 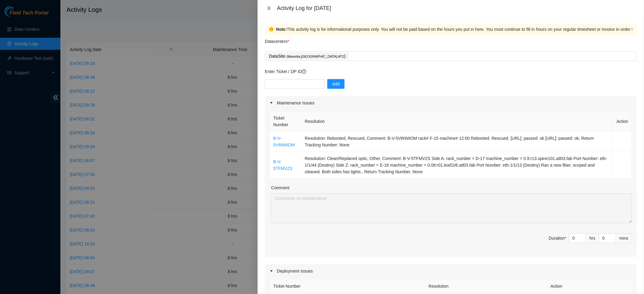 What do you see at coordinates (451, 103) in the screenshot?
I see `div: Maintenance Issues` at bounding box center [451, 103].